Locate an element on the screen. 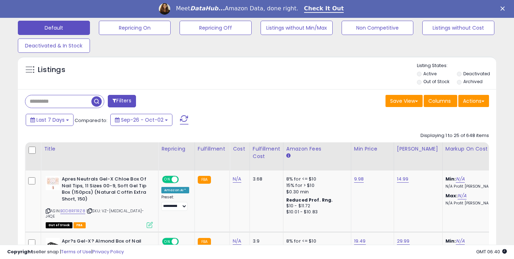  div: Preset: is located at coordinates (175, 203).